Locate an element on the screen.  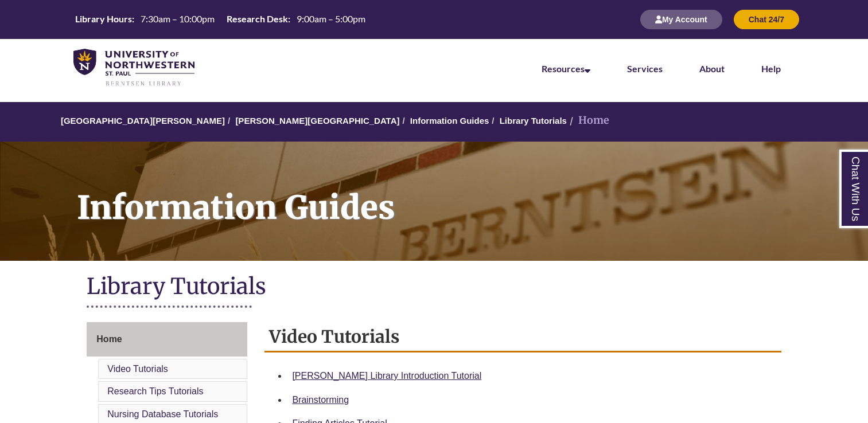
a: Nursing Database Tutorials is located at coordinates (163, 414).